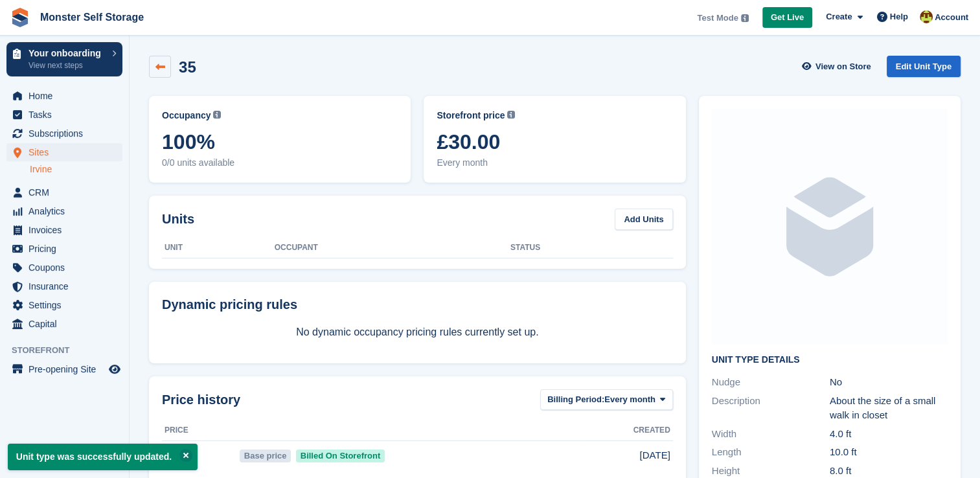 The width and height of the screenshot is (980, 478). Describe the element at coordinates (889, 434) in the screenshot. I see `div: 4.0 ft` at that location.